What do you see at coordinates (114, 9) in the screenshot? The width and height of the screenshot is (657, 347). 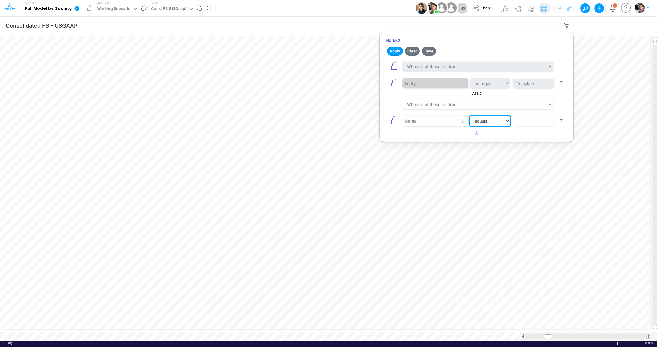 I see `div: Working Scenario` at bounding box center [114, 9].